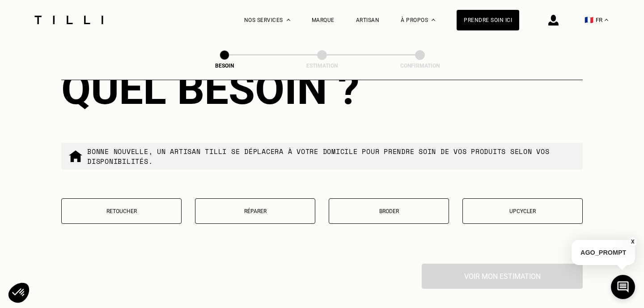  Describe the element at coordinates (255, 211) in the screenshot. I see `button: Réparer` at that location.